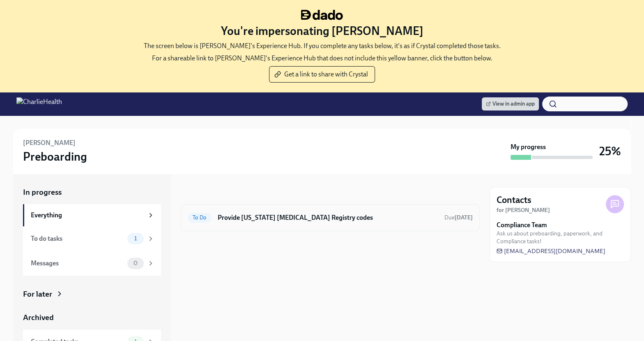 Image resolution: width=644 pixels, height=341 pixels. What do you see at coordinates (510, 104) in the screenshot?
I see `span: View in admin app` at bounding box center [510, 104].